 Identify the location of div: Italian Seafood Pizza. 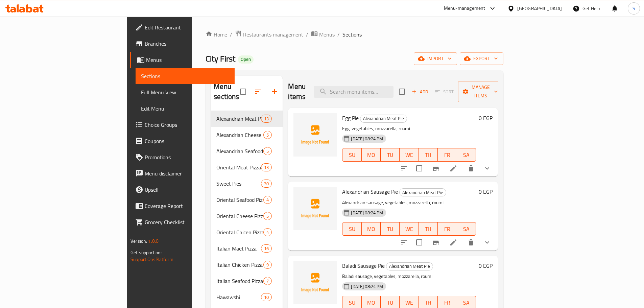
(240, 281).